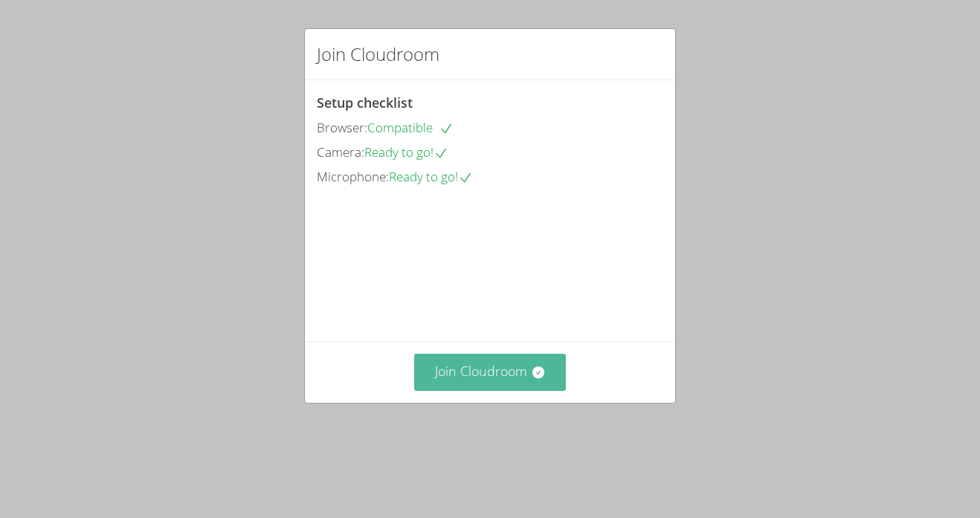  What do you see at coordinates (411, 127) in the screenshot?
I see `span: Compatible` at bounding box center [411, 127].